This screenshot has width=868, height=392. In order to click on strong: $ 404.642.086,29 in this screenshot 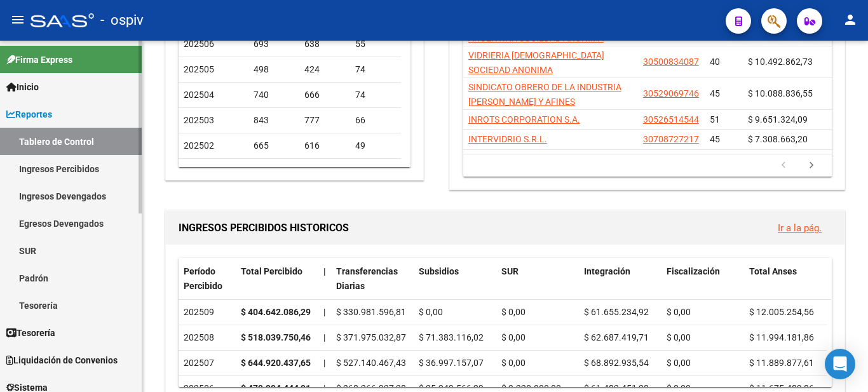, I will do `click(276, 312)`.